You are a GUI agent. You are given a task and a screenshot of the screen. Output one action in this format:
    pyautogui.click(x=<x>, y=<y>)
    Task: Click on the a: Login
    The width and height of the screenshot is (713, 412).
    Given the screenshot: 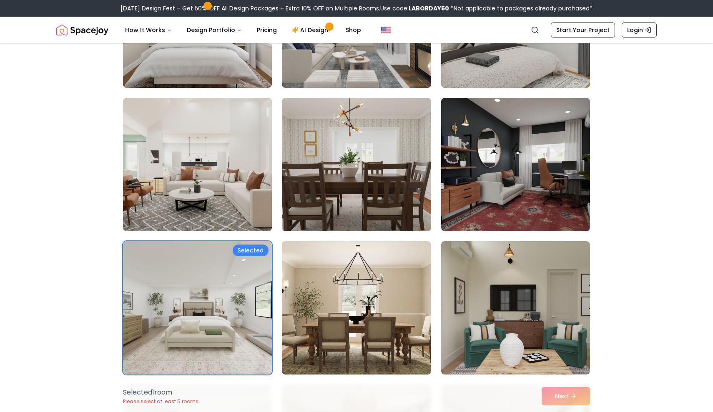 What is the action you would take?
    pyautogui.click(x=639, y=30)
    